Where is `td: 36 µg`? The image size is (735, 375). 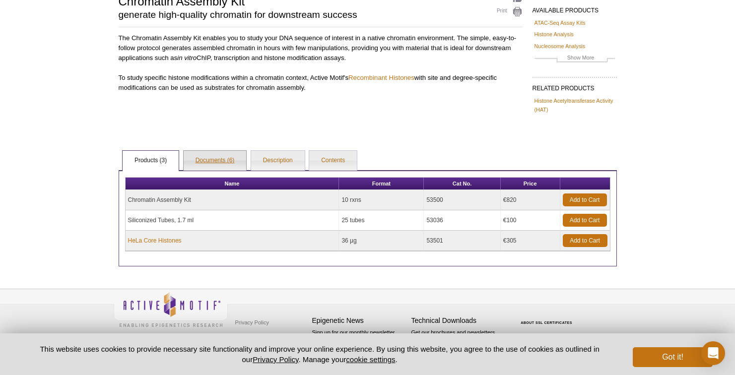 td: 36 µg is located at coordinates (381, 241).